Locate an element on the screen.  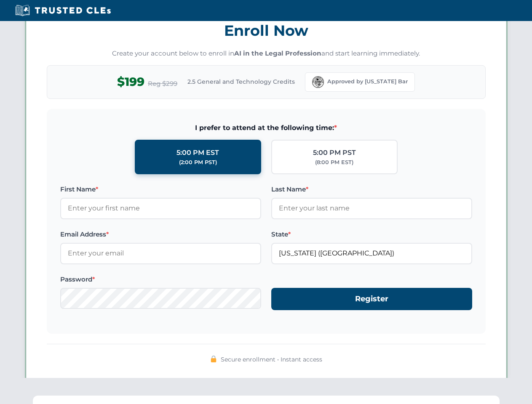
label: Email Address is located at coordinates (160, 235).